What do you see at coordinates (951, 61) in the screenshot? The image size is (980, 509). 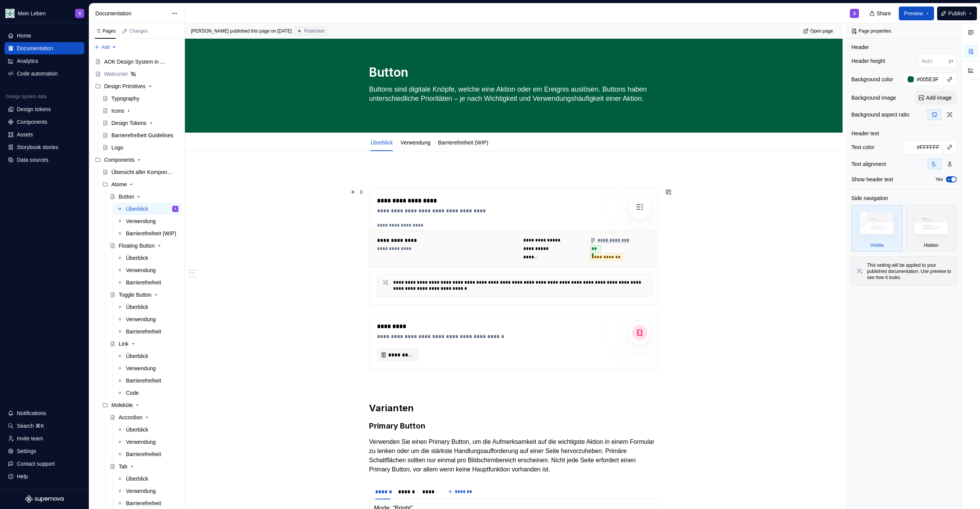 I see `p: px` at bounding box center [951, 61].